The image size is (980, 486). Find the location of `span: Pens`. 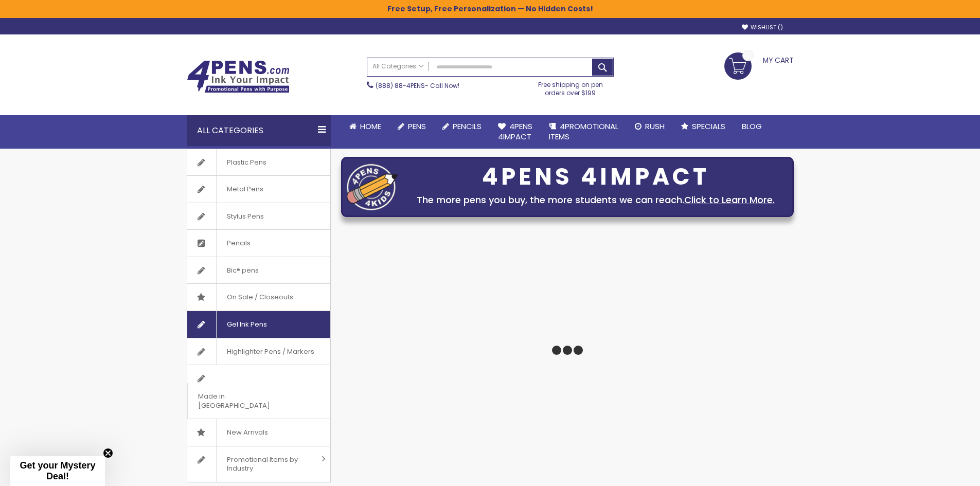

span: Pens is located at coordinates (417, 126).